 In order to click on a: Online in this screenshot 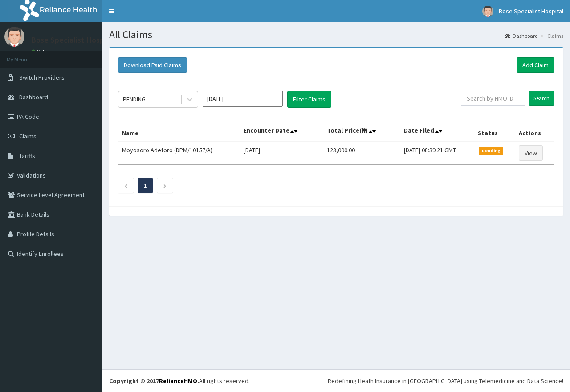, I will do `click(42, 52)`.